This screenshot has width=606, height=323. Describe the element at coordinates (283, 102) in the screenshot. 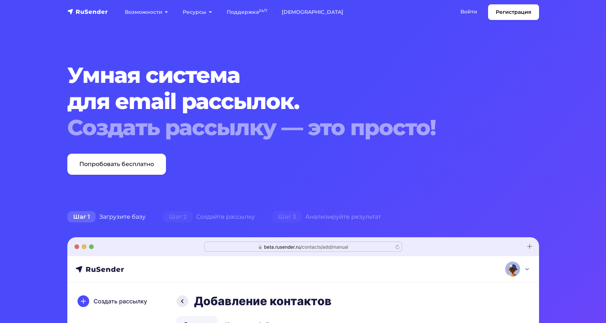

I see `h1: Умная система для email рассылок.` at that location.